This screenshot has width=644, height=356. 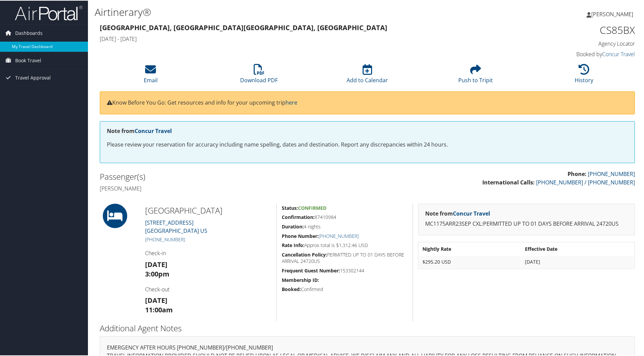 I want to click on h1: Airtinerary®, so click(x=276, y=12).